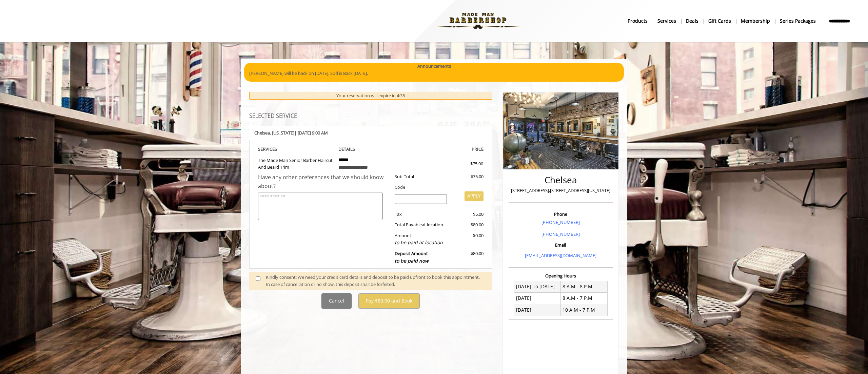 Image resolution: width=868 pixels, height=374 pixels. I want to click on a: DealsDeals, so click(693, 21).